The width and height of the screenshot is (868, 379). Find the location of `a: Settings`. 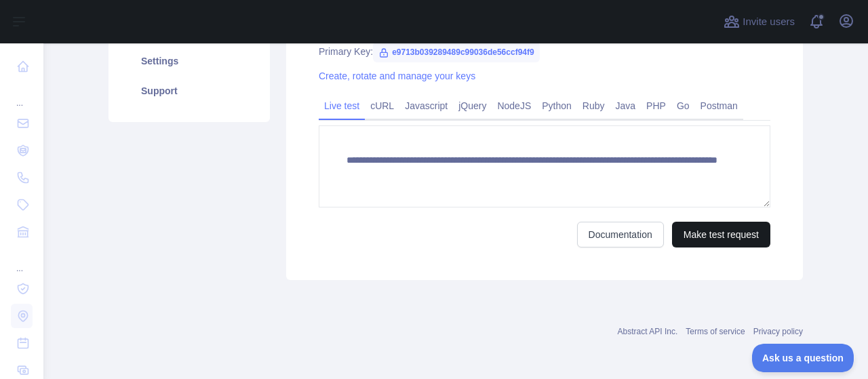

a: Settings is located at coordinates (189, 61).